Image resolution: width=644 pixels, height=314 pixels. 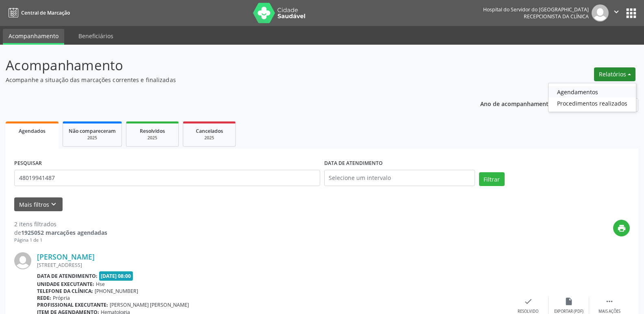 What do you see at coordinates (621, 228) in the screenshot?
I see `button: print` at bounding box center [621, 228].